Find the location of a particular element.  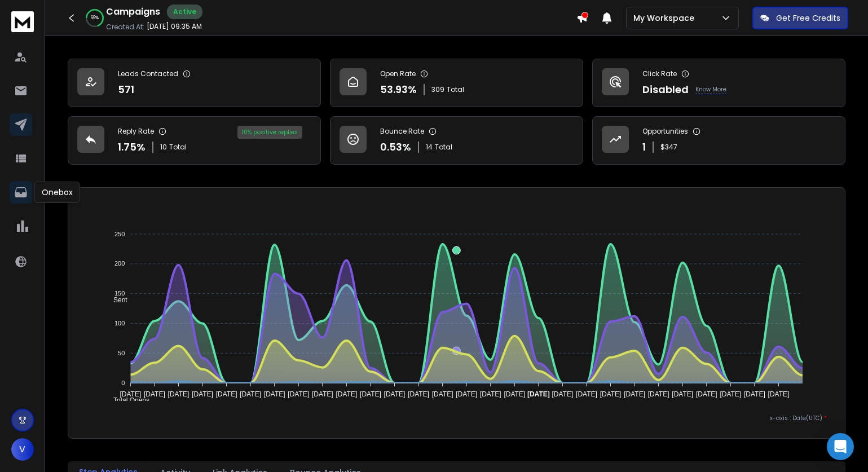

tspan: 250 is located at coordinates (120, 234).